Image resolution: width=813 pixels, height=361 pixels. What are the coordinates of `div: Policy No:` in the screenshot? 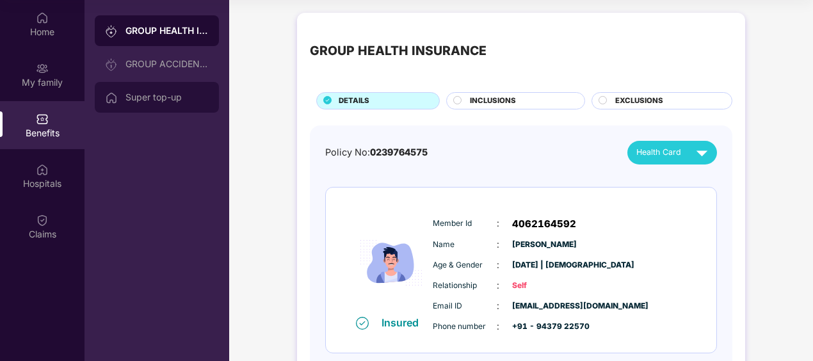 It's located at (376, 152).